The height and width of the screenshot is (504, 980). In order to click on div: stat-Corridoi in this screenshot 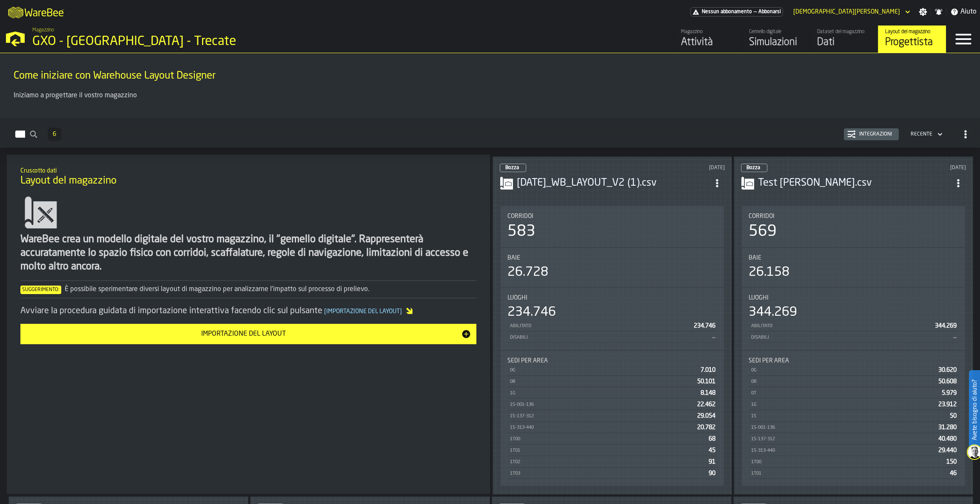, I will do `click(612, 226)`.